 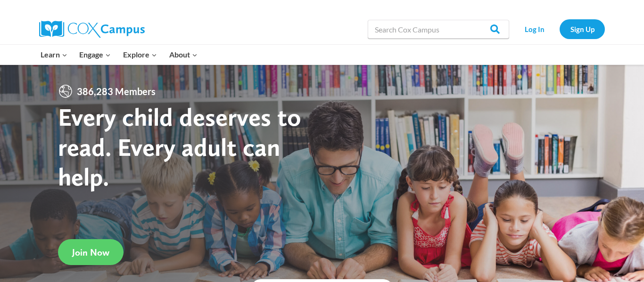 I want to click on nav: Primary Navigation, so click(x=119, y=54).